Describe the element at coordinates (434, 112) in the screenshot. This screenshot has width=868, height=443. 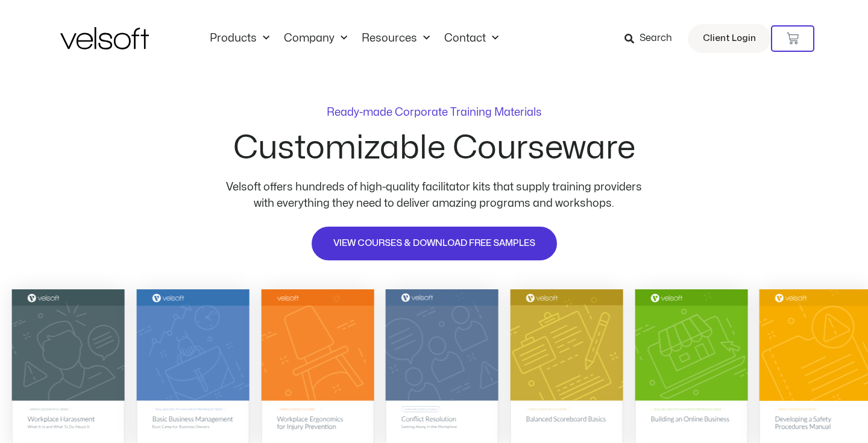
I see `p: Ready-made Corporate Training Materials` at that location.